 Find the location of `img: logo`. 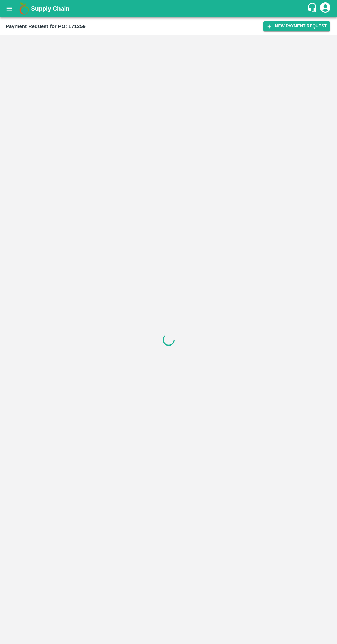

img: logo is located at coordinates (24, 9).